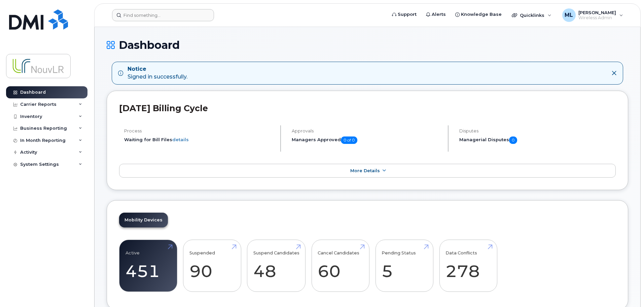 The width and height of the screenshot is (644, 307). I want to click on a: Data Conflicts 278, so click(468, 266).